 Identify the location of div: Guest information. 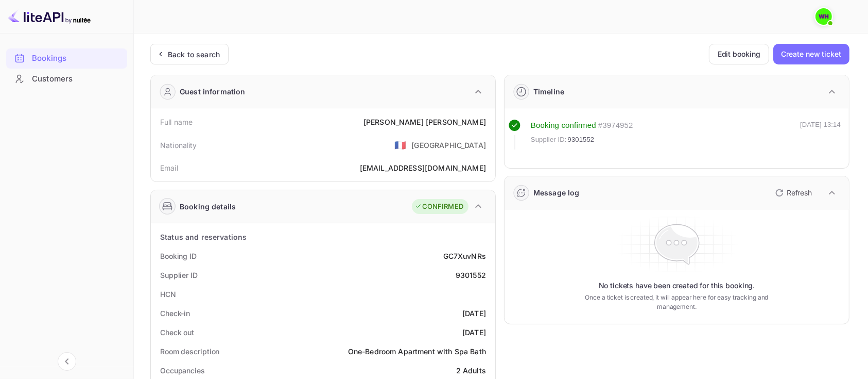
(213, 91).